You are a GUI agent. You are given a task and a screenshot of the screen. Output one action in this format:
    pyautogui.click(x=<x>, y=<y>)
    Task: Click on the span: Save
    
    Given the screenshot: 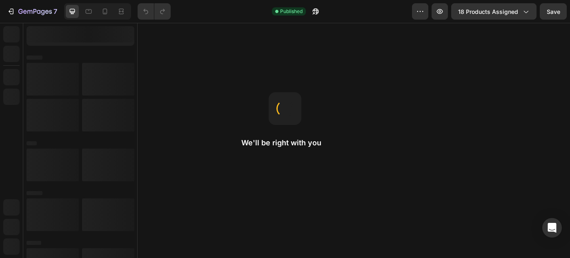 What is the action you would take?
    pyautogui.click(x=553, y=11)
    